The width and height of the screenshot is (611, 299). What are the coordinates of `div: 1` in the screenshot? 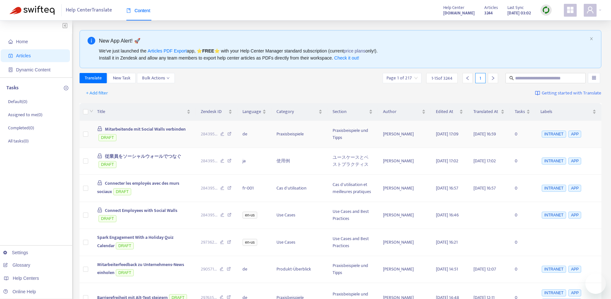 It's located at (480, 78).